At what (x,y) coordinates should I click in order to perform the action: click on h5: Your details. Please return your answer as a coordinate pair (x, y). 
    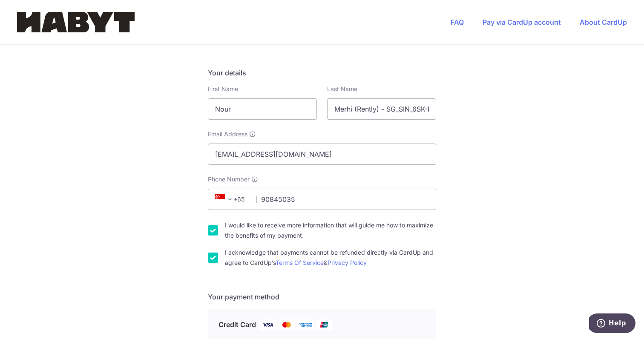
    Looking at the image, I should click on (322, 73).